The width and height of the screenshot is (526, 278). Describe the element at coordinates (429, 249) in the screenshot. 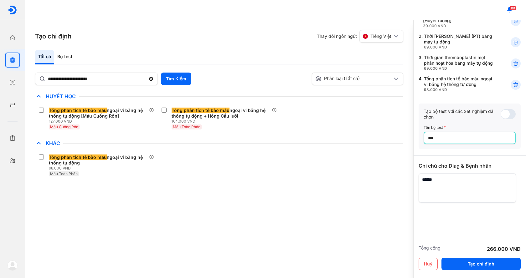

I see `div: Tổng cộng` at that location.